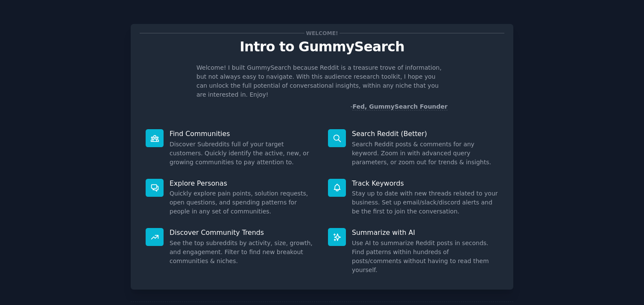 This screenshot has height=305, width=644. I want to click on span: Welcome!, so click(322, 33).